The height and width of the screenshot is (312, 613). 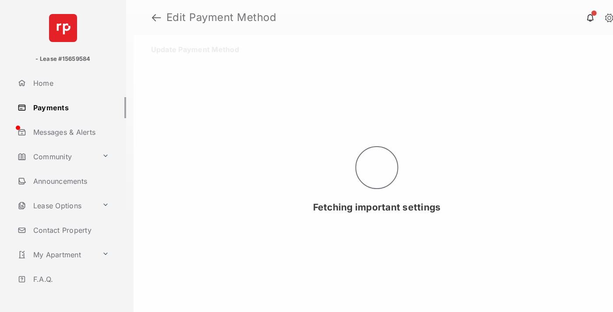 I want to click on a: Community, so click(x=56, y=157).